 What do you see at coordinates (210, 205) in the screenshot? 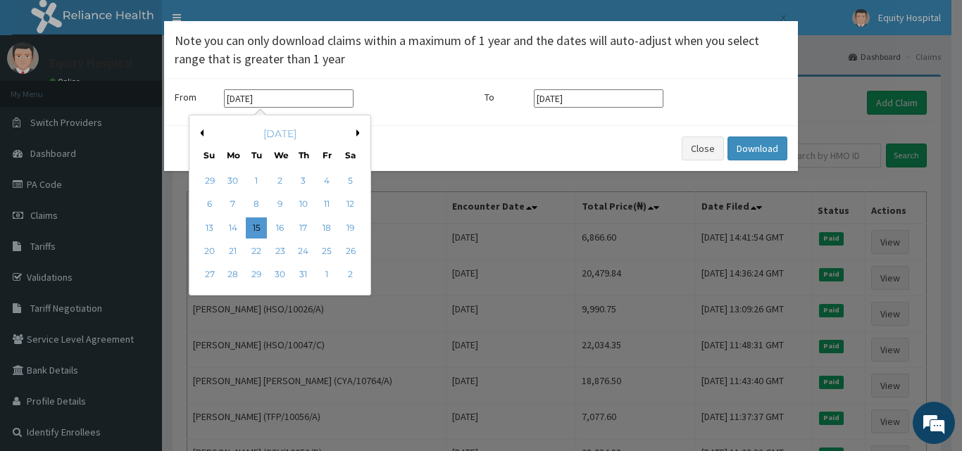
I see `div: Choose Sunday, July 6th, 2025` at bounding box center [210, 205].